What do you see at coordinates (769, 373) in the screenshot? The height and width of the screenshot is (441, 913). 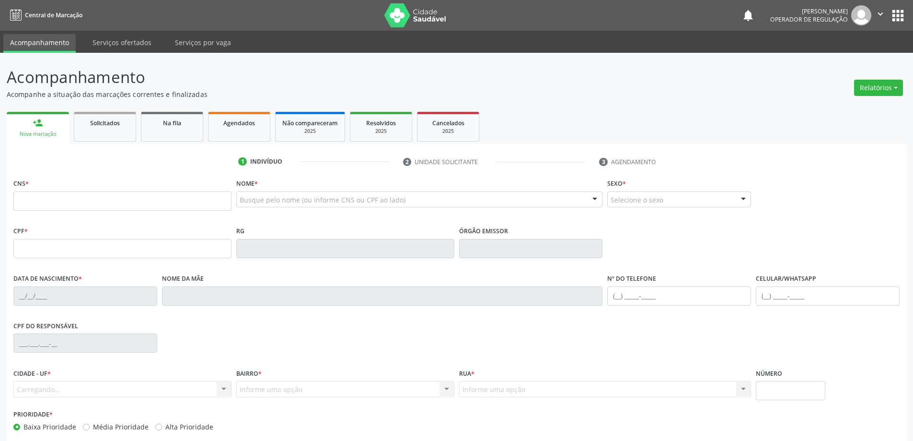 I see `label: Número` at bounding box center [769, 373].